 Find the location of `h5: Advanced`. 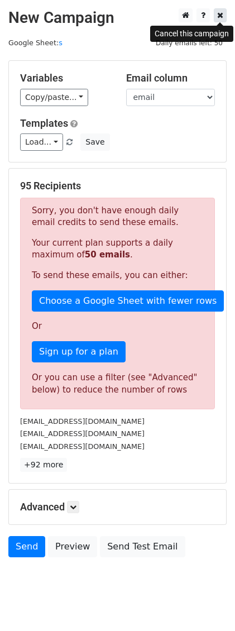

h5: Advanced is located at coordinates (117, 507).